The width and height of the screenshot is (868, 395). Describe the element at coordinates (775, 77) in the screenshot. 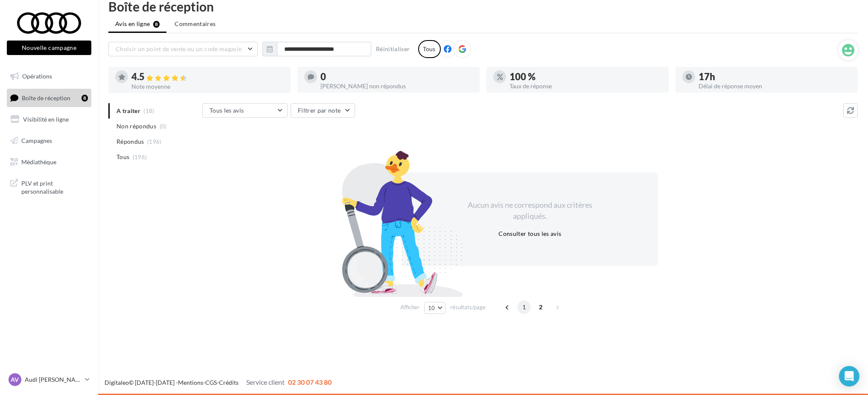

I see `div: 17h` at that location.